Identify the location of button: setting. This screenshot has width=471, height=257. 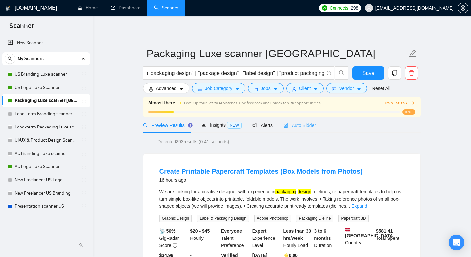
(463, 8).